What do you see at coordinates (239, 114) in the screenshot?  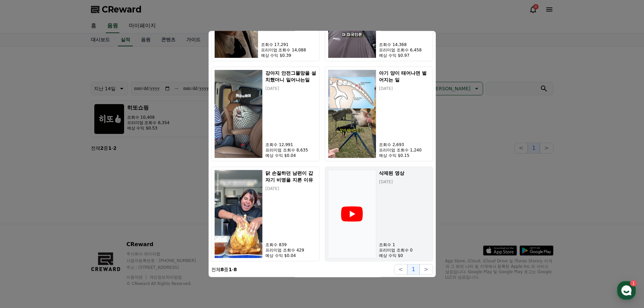 I see `img: 강아지 안전그물망을 설치했더니 일어나는일` at bounding box center [239, 114].